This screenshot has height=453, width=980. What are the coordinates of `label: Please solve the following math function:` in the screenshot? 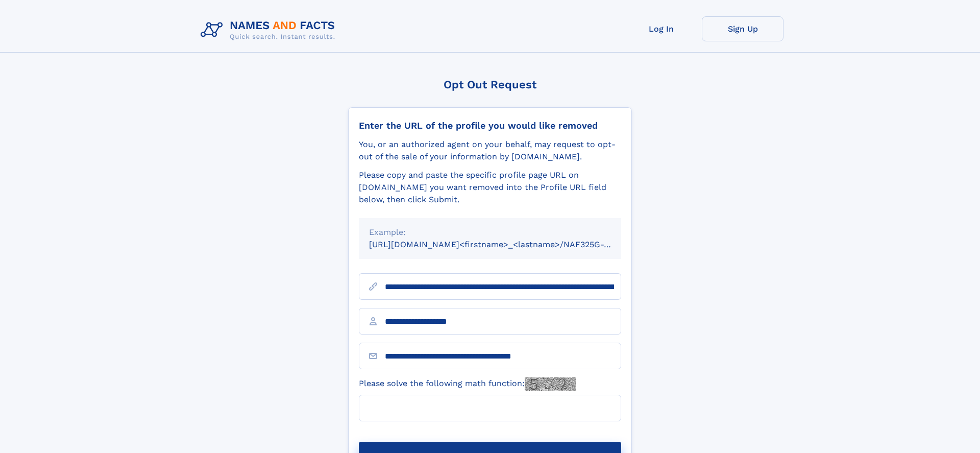 It's located at (467, 384).